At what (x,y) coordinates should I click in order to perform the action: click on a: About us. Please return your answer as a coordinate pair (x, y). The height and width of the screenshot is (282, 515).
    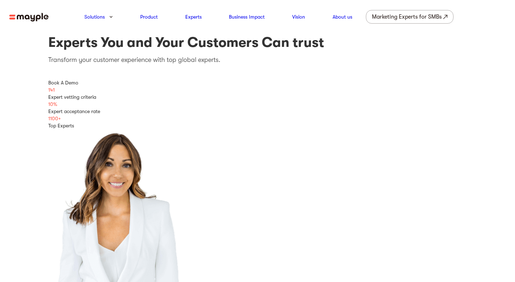
    Looking at the image, I should click on (343, 17).